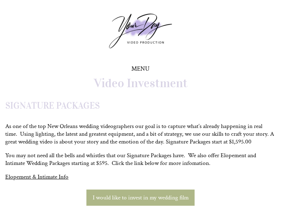  I want to click on a: Your Day Production Logo, so click(141, 31).